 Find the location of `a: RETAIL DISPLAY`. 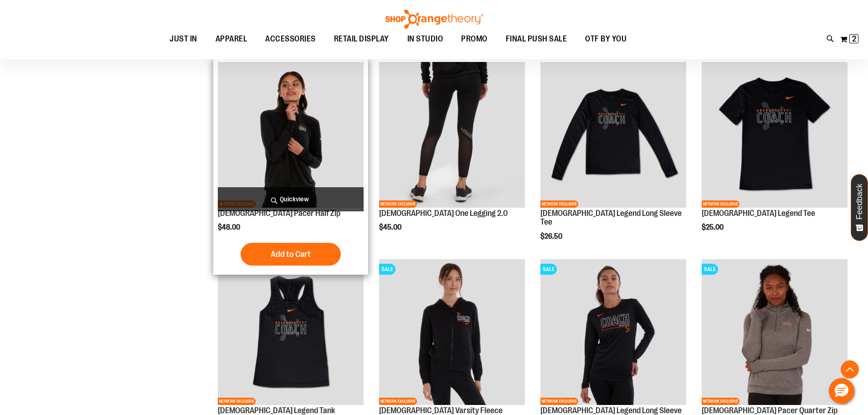

a: RETAIL DISPLAY is located at coordinates (361, 39).